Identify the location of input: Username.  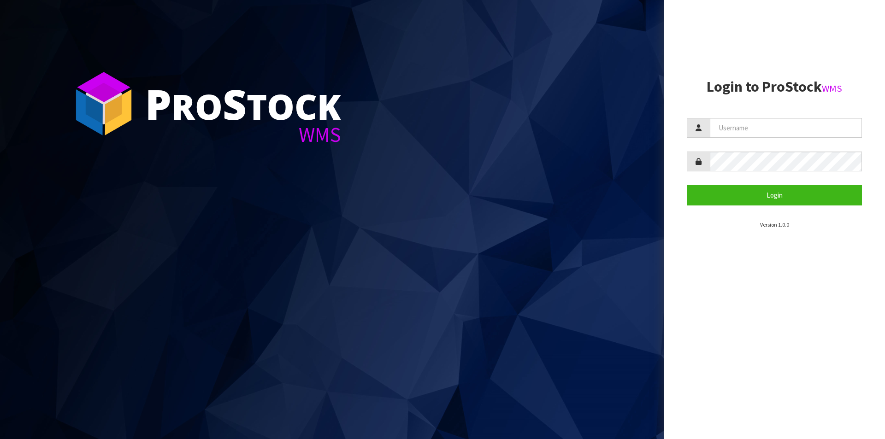
(786, 128).